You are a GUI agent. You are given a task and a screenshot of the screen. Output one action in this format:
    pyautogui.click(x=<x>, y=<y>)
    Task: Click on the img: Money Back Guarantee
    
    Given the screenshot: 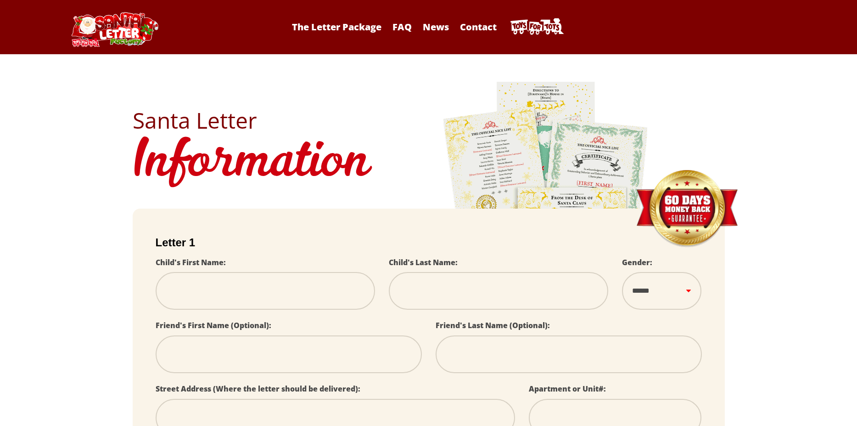 What is the action you would take?
    pyautogui.click(x=687, y=208)
    